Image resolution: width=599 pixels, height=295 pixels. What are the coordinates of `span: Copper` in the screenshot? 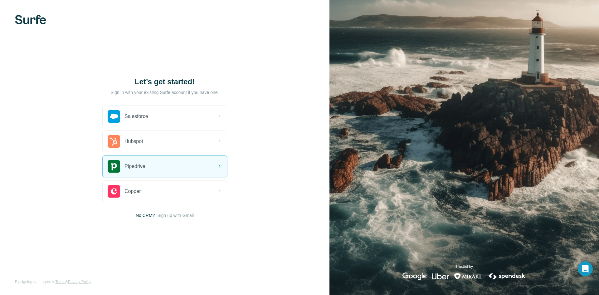 It's located at (133, 191).